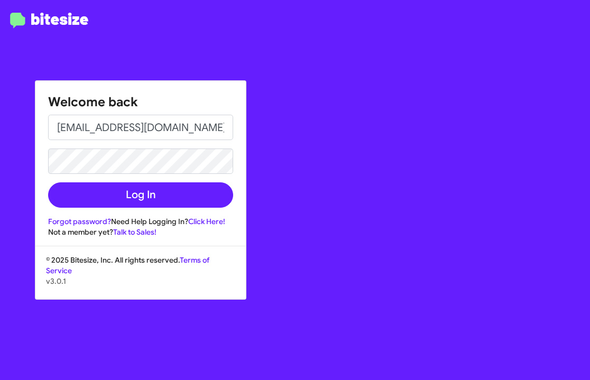  What do you see at coordinates (135, 232) in the screenshot?
I see `a: Talk to Sales!` at bounding box center [135, 232].